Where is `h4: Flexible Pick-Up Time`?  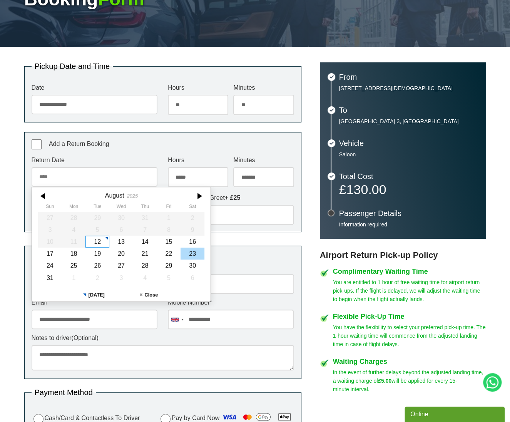
h4: Flexible Pick-Up Time is located at coordinates (410, 316).